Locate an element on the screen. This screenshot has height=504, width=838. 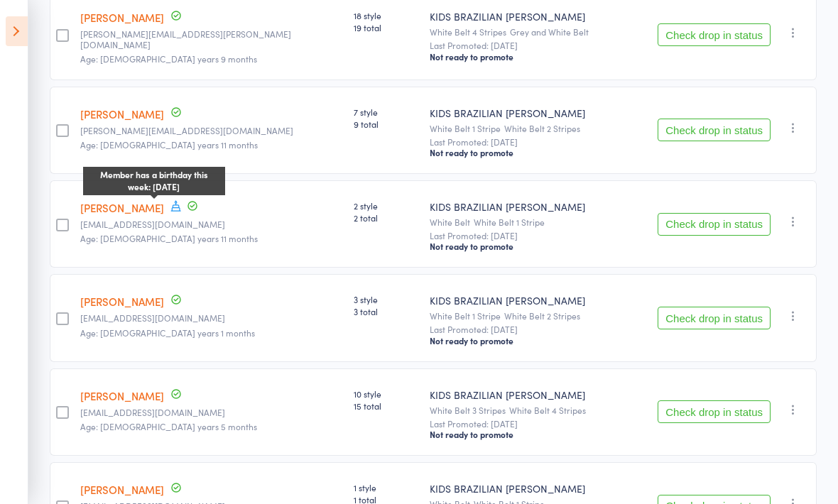
span: 1 style is located at coordinates (386, 487).